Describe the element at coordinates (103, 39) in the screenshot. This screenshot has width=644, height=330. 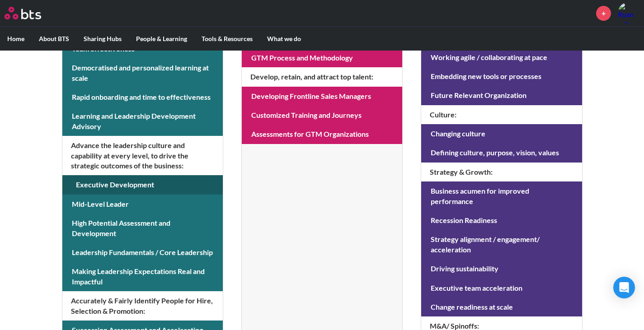
I see `label: Sharing Hubs` at that location.